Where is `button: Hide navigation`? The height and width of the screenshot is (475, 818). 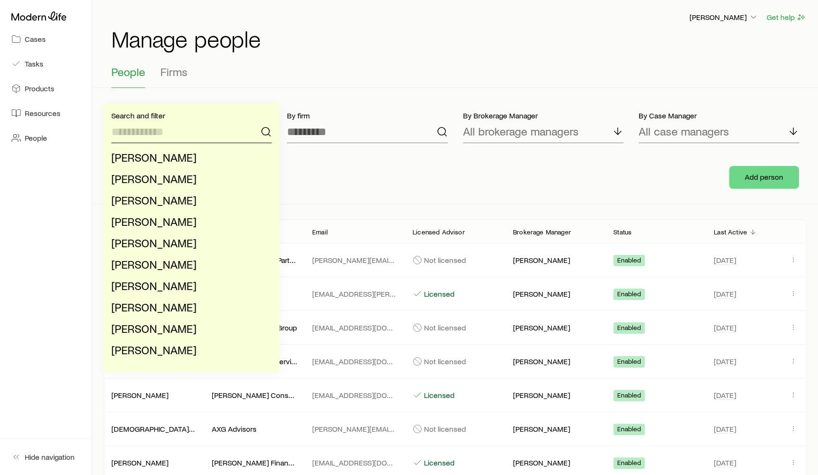
button: Hide navigation is located at coordinates (46, 457).